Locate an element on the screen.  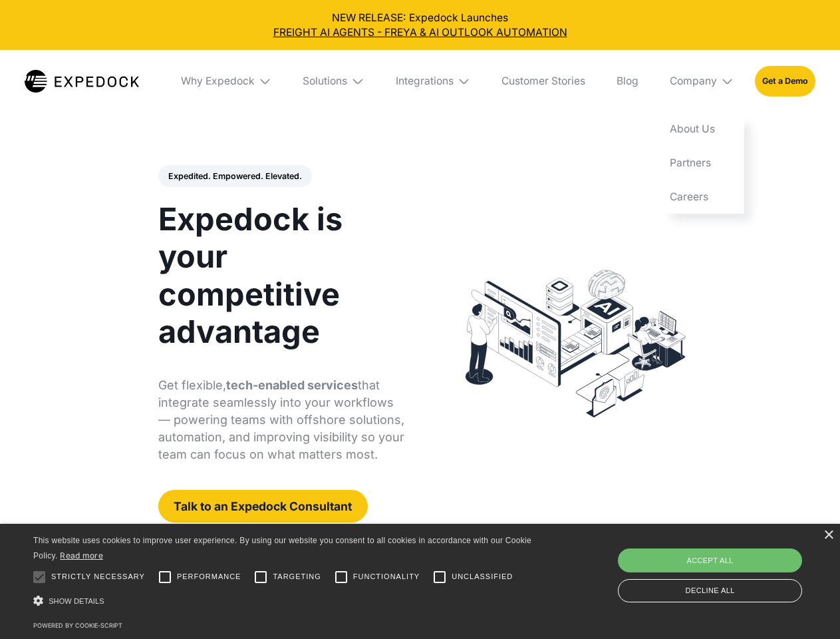
p: Get flexible, that integrate seamlessly into your workflows — powering teams with offshore soluti... is located at coordinates (281, 420).